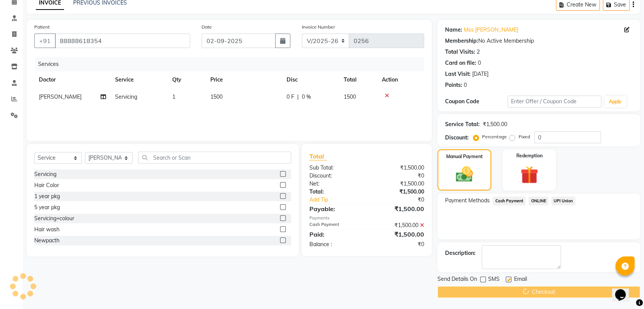  I want to click on span: 1, so click(174, 97).